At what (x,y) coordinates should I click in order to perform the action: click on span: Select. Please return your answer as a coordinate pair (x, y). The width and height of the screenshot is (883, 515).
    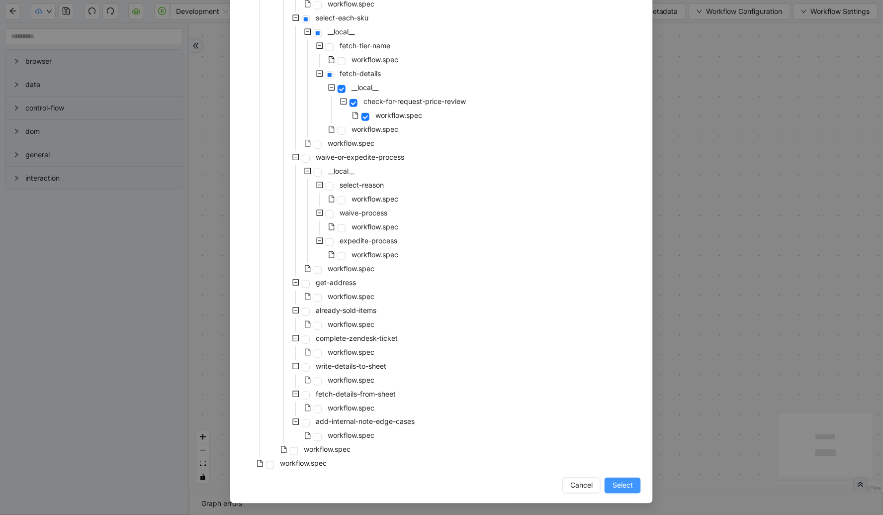
    Looking at the image, I should click on (623, 485).